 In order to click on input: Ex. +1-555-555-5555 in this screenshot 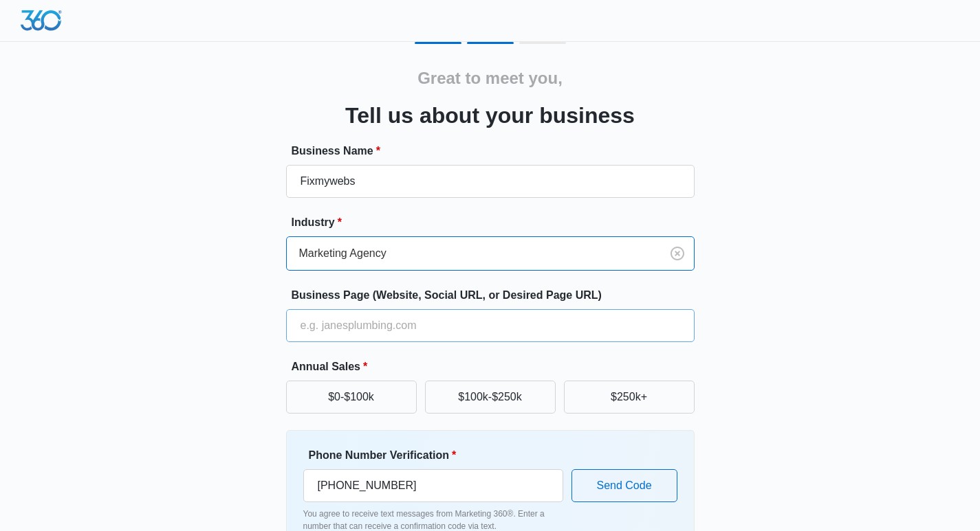, I will do `click(434, 486)`.